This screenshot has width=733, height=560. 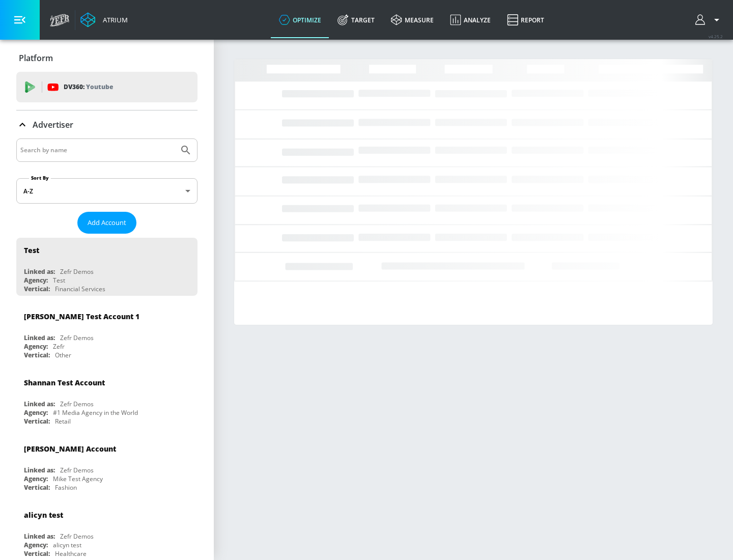 I want to click on span: Add Account, so click(x=107, y=223).